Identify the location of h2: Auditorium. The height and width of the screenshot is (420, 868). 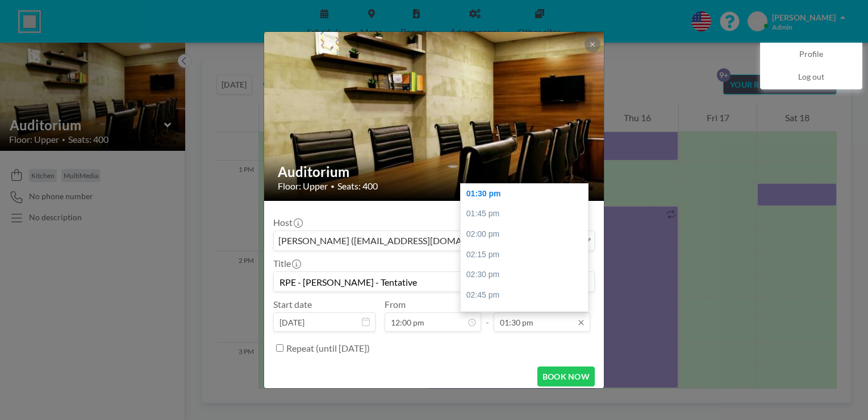
(435, 171).